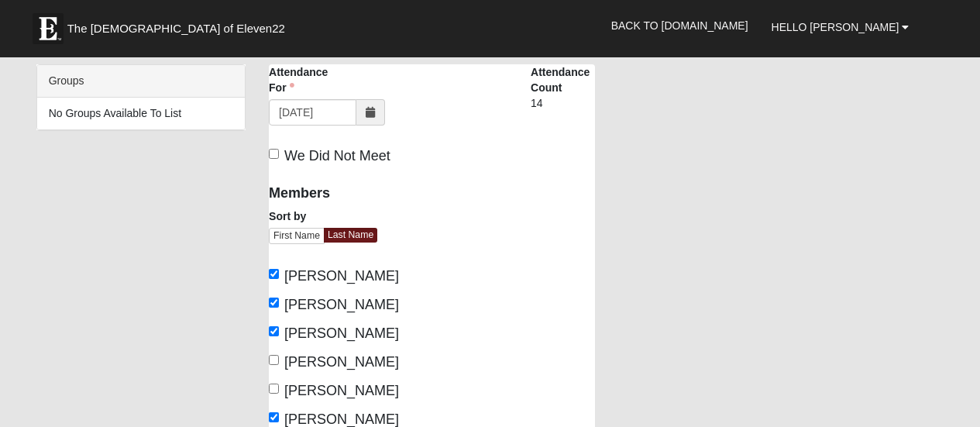 This screenshot has width=980, height=427. What do you see at coordinates (48, 28) in the screenshot?
I see `img: Eleven22 logo` at bounding box center [48, 28].